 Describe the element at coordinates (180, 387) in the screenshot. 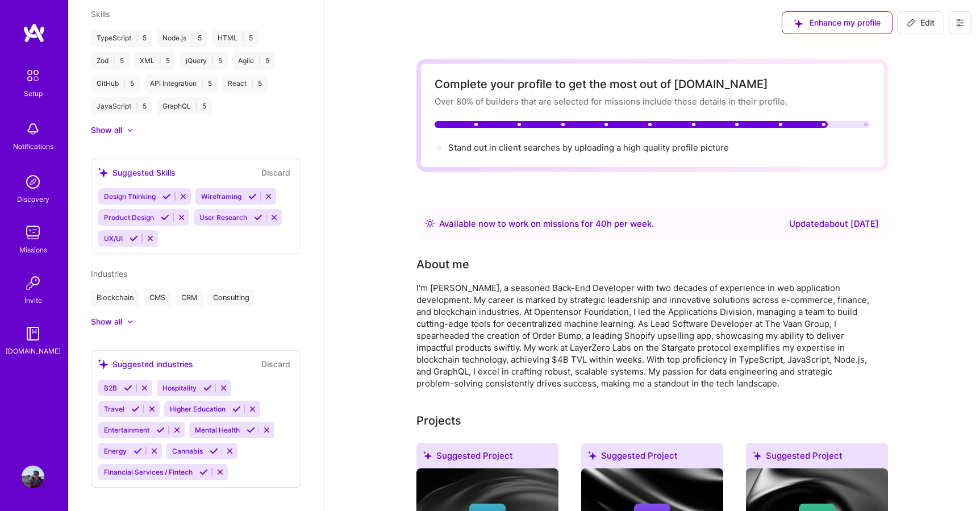

I see `span: Hospitality` at that location.